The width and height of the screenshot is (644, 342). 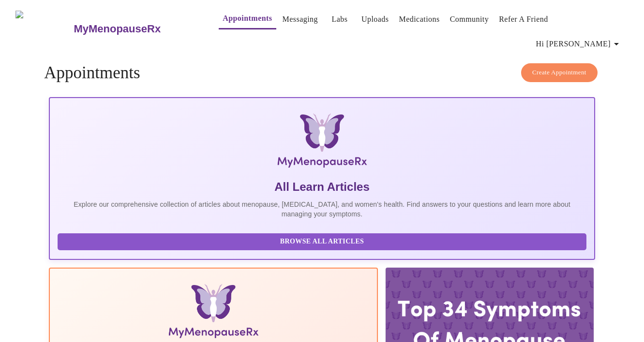 I want to click on a: MyMenopauseRx, so click(x=136, y=29).